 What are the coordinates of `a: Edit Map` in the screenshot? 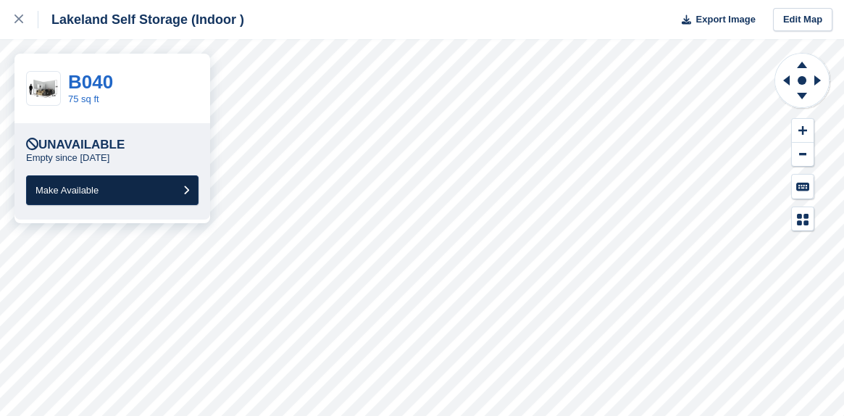 It's located at (803, 20).